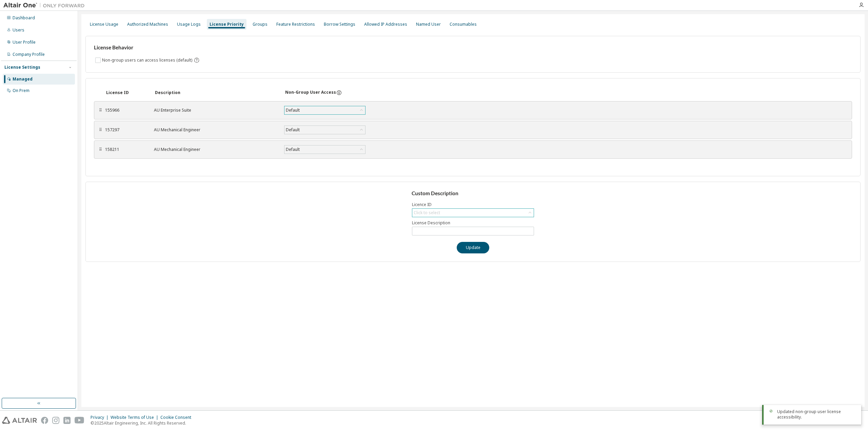  What do you see at coordinates (22, 79) in the screenshot?
I see `div: Managed` at bounding box center [22, 79].